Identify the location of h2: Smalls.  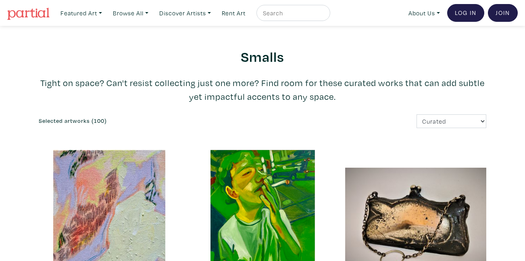
(263, 56).